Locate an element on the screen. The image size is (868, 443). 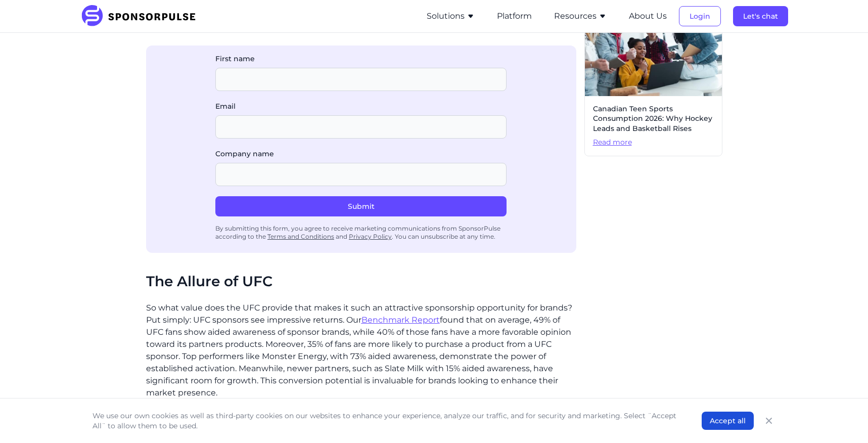
a: Terms and Conditions is located at coordinates (301, 236).